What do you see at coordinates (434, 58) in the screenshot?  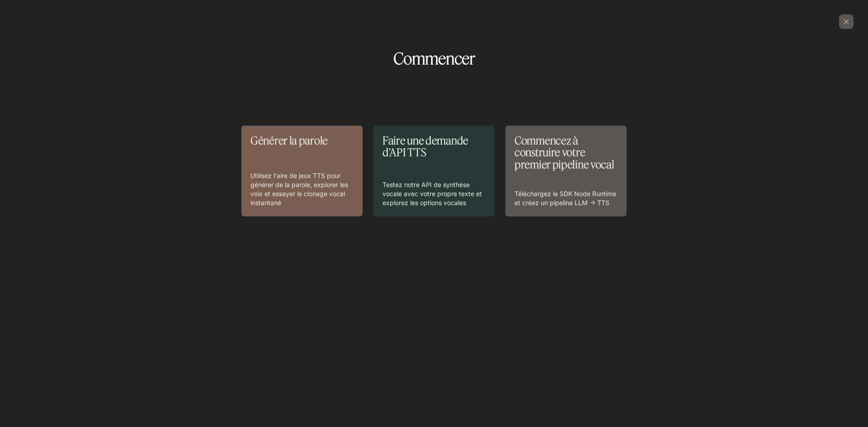 I see `font: Commencer` at bounding box center [434, 58].